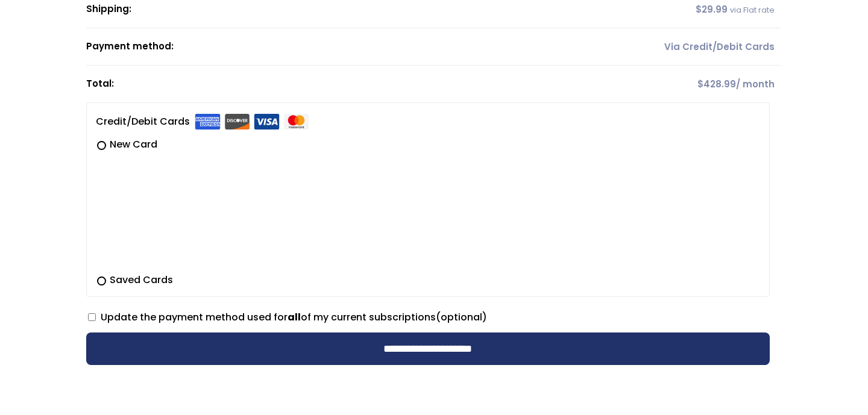 The image size is (868, 415). Describe the element at coordinates (716, 84) in the screenshot. I see `span: 428.99` at that location.